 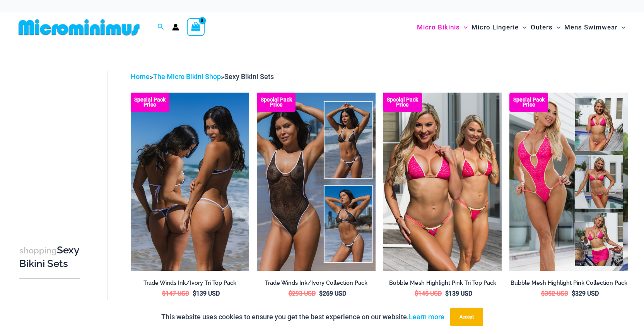 What do you see at coordinates (302, 293) in the screenshot?
I see `bdi: 293 USD` at bounding box center [302, 293].